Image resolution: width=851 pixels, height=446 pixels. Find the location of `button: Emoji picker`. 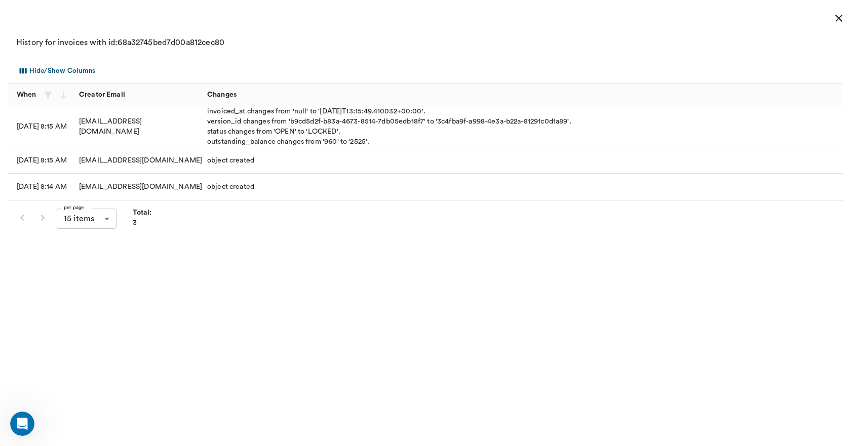

button: Emoji picker is located at coordinates (20, 336).